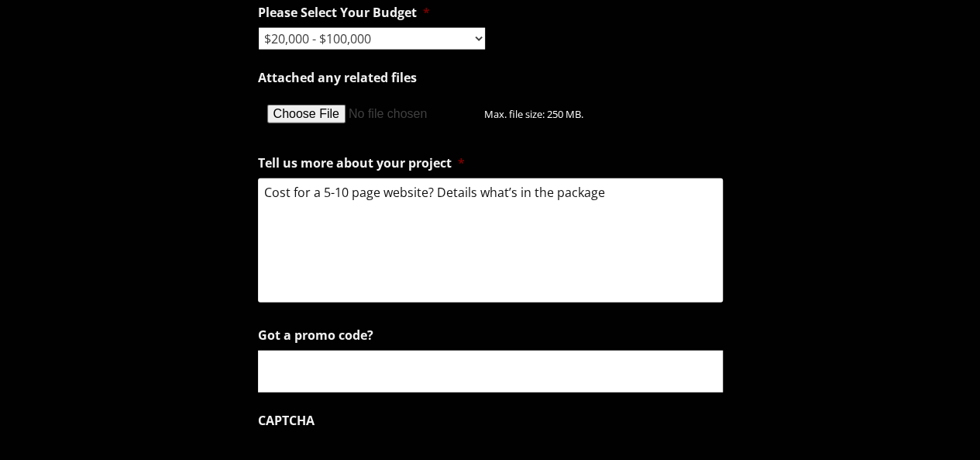  Describe the element at coordinates (540, 108) in the screenshot. I see `span: Max. file size: 250 MB.` at that location.